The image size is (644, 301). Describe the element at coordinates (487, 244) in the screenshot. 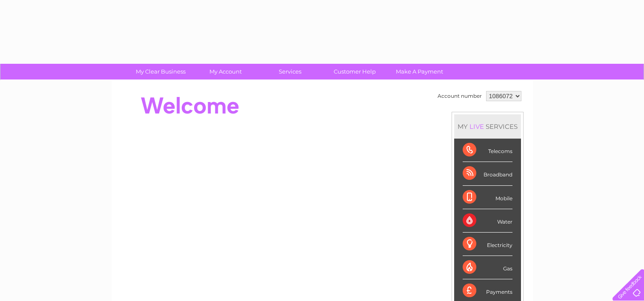

I see `div: Electricity` at that location.